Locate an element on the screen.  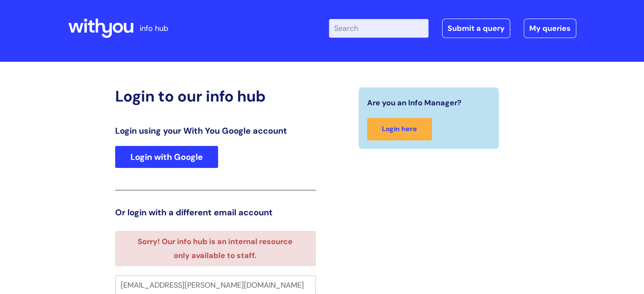
a: Submit a query is located at coordinates (476, 28).